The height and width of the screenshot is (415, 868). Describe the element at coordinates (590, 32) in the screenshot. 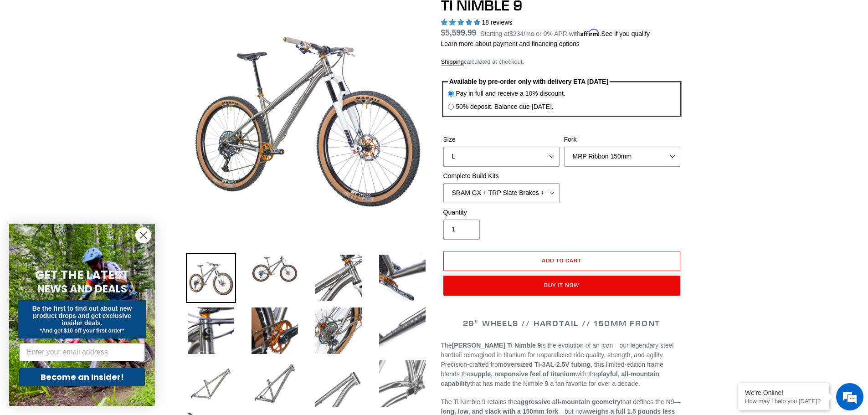

I see `span: Affirm` at that location.